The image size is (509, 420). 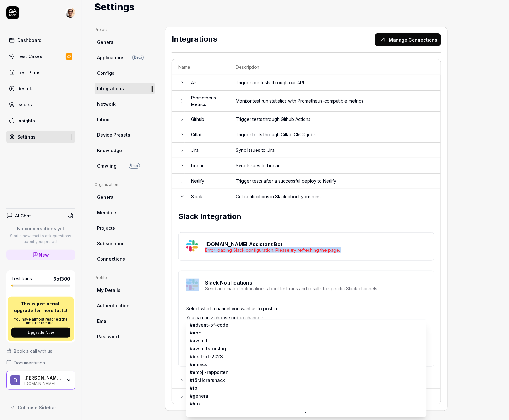 What do you see at coordinates (195, 332) in the screenshot?
I see `span: # aoc` at bounding box center [195, 332].